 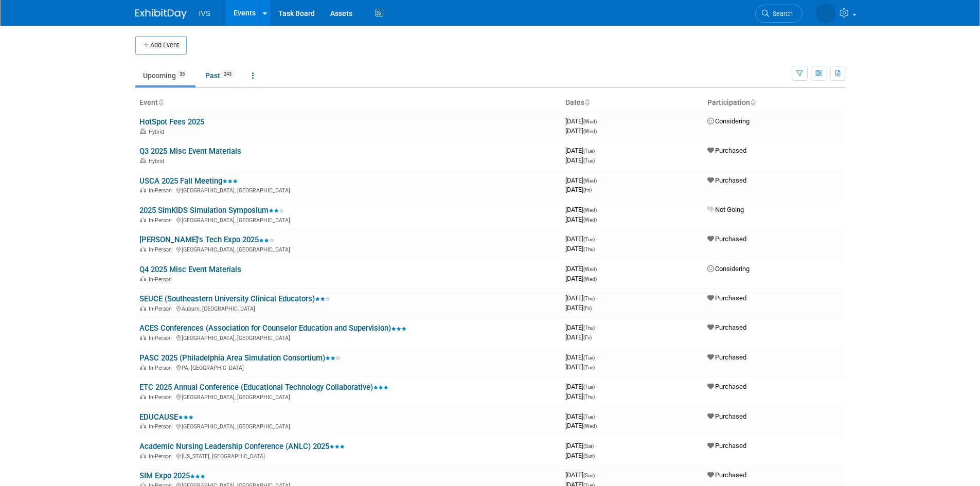 I want to click on img: ExhibitDay, so click(x=161, y=14).